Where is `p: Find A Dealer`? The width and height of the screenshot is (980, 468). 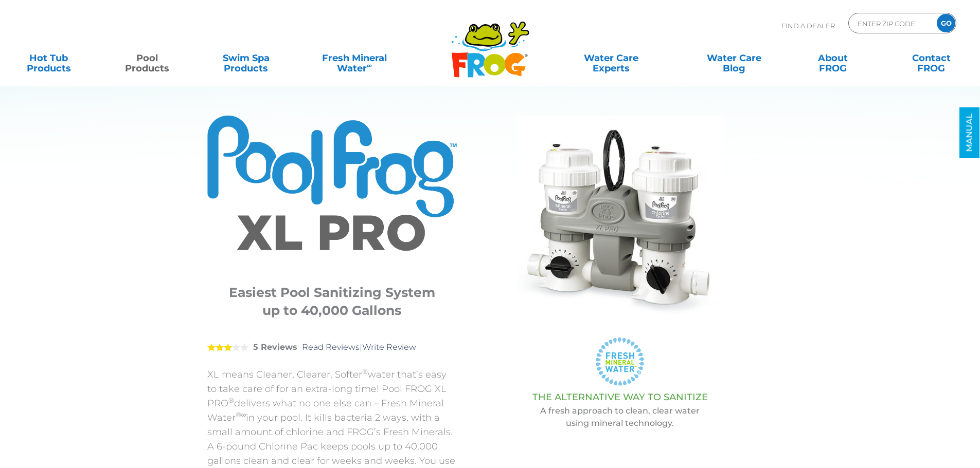
p: Find A Dealer is located at coordinates (808, 26).